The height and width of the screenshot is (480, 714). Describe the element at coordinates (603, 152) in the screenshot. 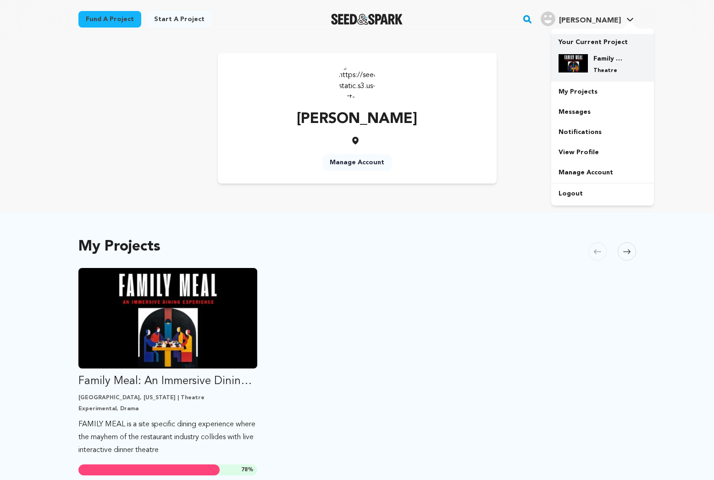

I see `a: View Profile` at that location.